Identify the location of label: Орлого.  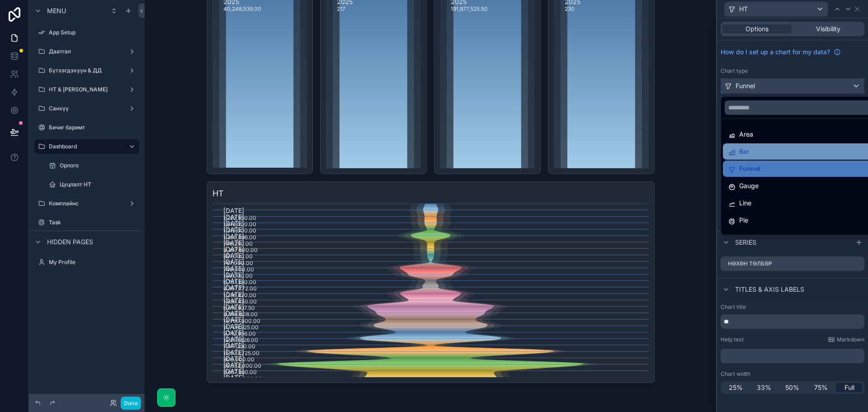
(98, 165).